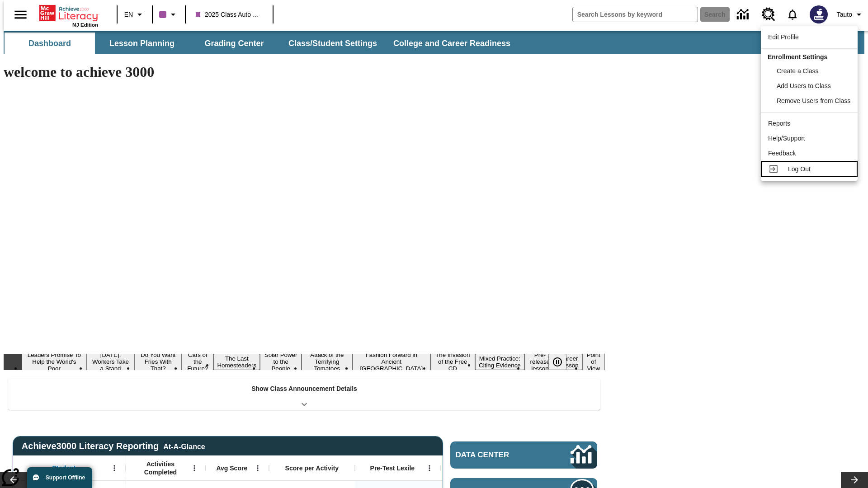 The height and width of the screenshot is (488, 868). What do you see at coordinates (797, 57) in the screenshot?
I see `span: Enrollment Settings` at bounding box center [797, 57].